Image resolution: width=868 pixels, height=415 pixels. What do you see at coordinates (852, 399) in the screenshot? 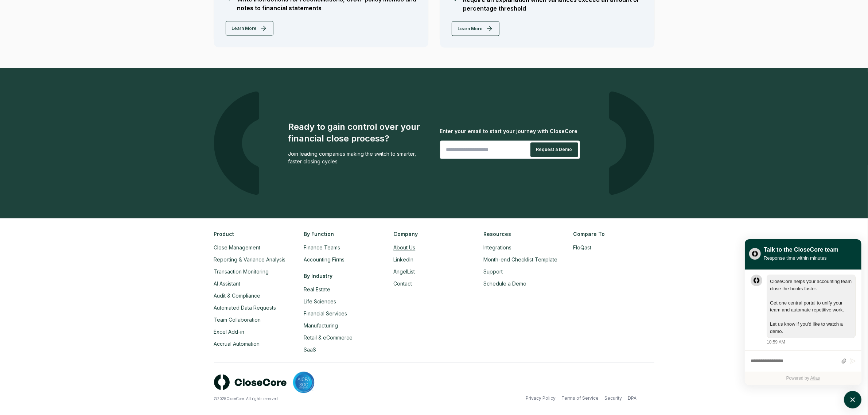
I see `button: atlas-launcher` at bounding box center [852, 399].